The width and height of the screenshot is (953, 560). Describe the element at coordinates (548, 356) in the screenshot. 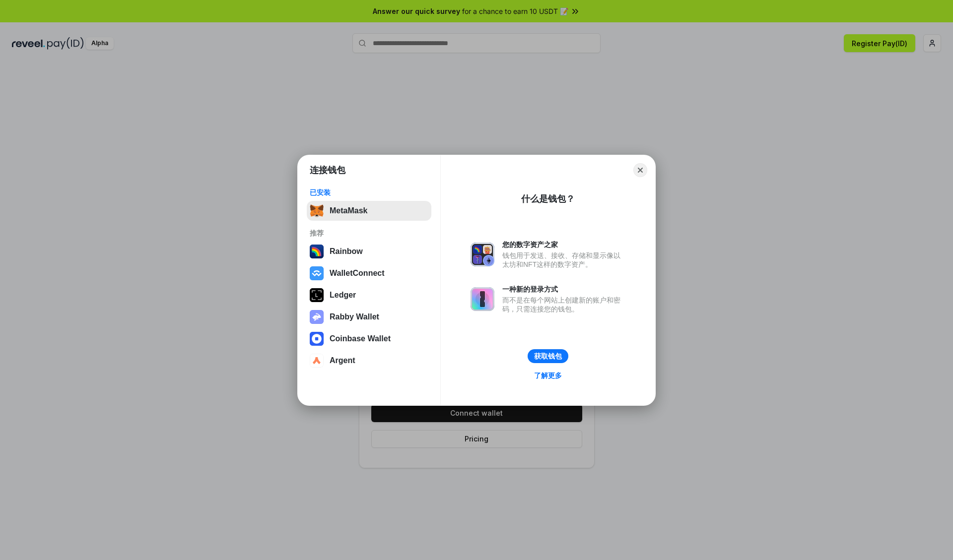

I see `button: 获取钱包` at that location.